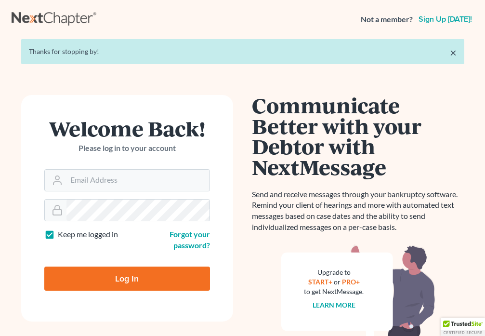 The height and width of the screenshot is (336, 485). Describe the element at coordinates (127, 278) in the screenshot. I see `input: Log In` at that location.